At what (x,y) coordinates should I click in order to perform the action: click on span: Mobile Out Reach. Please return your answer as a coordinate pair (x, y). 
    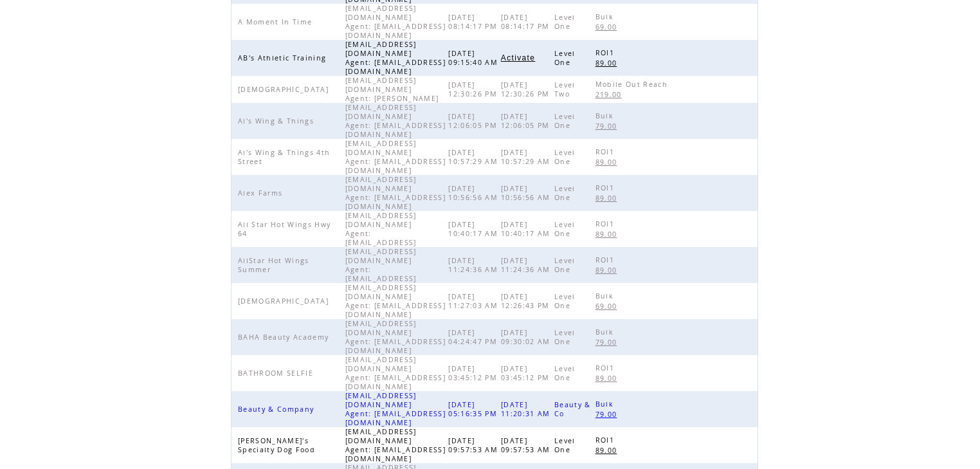
    Looking at the image, I should click on (633, 84).